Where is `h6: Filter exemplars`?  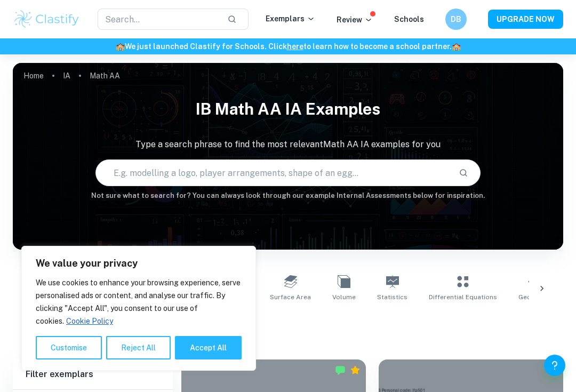
h6: Filter exemplars is located at coordinates (93, 374).